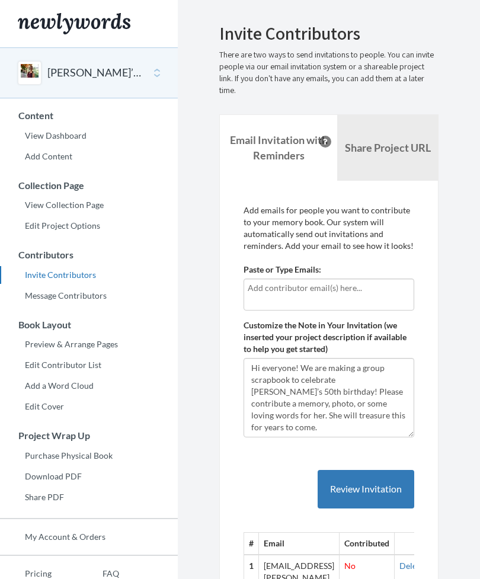 This screenshot has height=579, width=480. What do you see at coordinates (367, 542) in the screenshot?
I see `th: Contributed` at bounding box center [367, 542].